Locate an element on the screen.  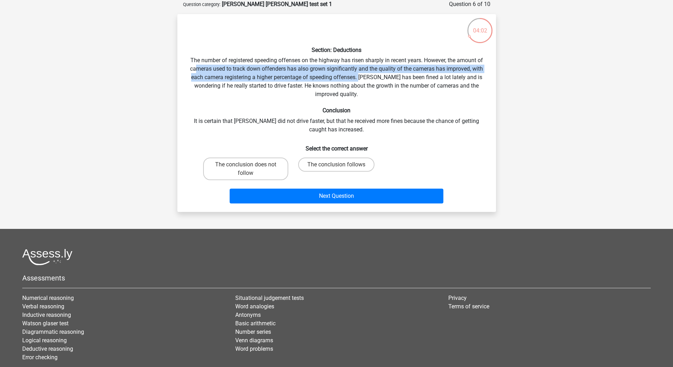
div: The number of registered speeding offenses on the highway has risen sharply in recent years. Howe... is located at coordinates (337, 113).